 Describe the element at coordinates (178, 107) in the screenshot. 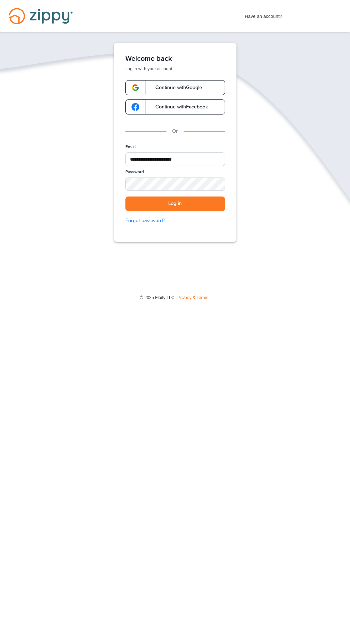

I see `span: Continue with Facebook` at that location.